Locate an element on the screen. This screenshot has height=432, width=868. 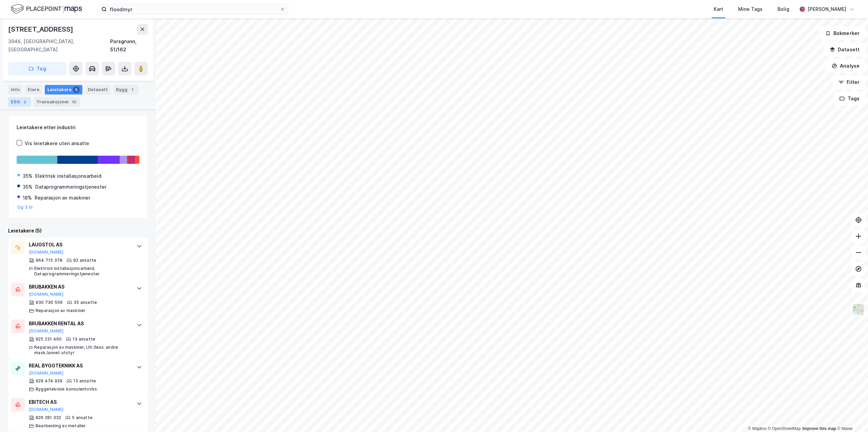
div: 2 is located at coordinates (25, 102).